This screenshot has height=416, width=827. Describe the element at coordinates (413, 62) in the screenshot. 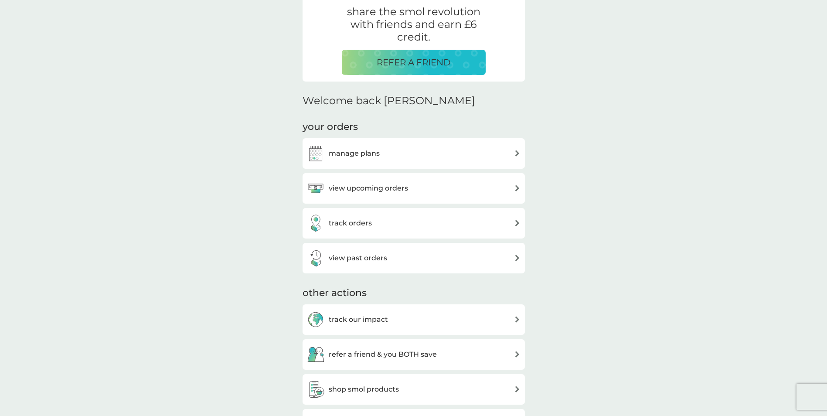

I see `p: REFER A FRIEND` at that location.